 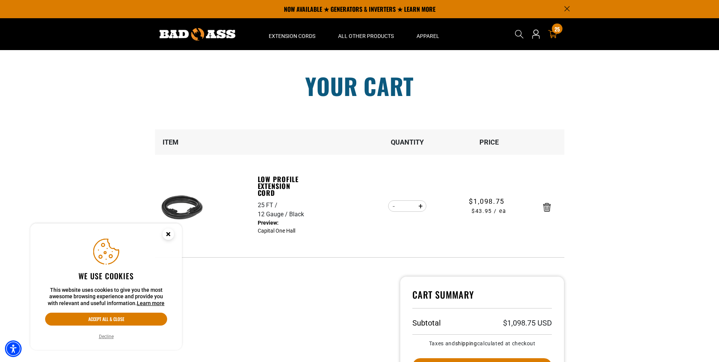 What do you see at coordinates (489, 142) in the screenshot?
I see `th: Price` at bounding box center [489, 142].